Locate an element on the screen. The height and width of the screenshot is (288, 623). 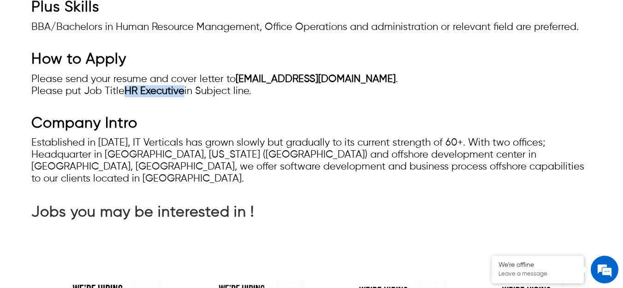
div: Minimize live chat window is located at coordinates (162, 16).